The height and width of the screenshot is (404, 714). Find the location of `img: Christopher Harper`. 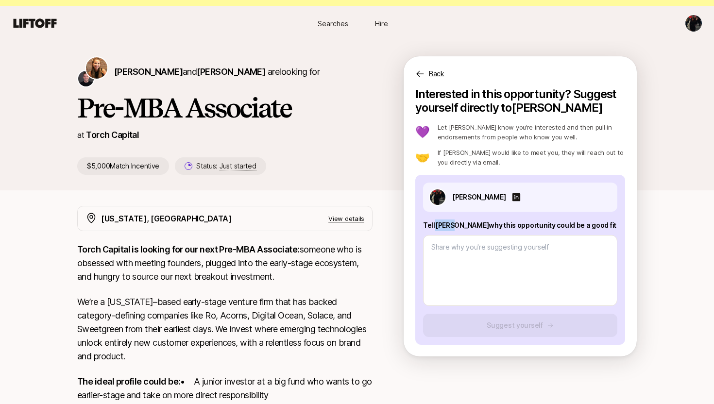

img: Christopher Harper is located at coordinates (86, 79).